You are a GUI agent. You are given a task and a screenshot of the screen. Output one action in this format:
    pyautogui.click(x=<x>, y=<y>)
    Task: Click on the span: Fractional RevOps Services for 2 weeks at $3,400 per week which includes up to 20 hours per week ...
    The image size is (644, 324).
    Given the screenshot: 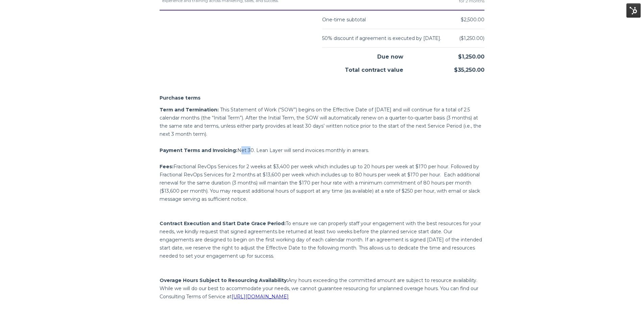 What is the action you would take?
    pyautogui.click(x=320, y=183)
    